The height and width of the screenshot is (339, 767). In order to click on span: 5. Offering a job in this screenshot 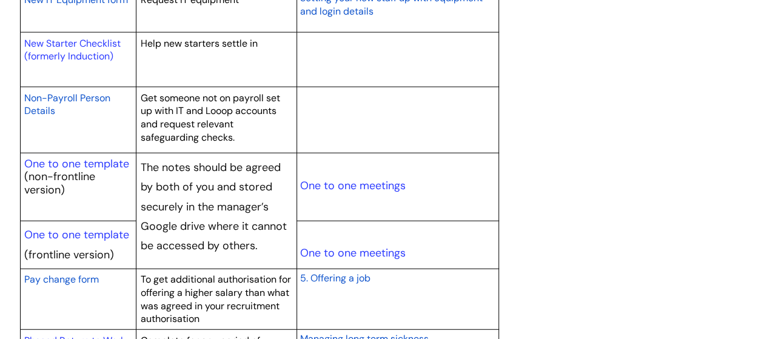, I will do `click(335, 278)`.